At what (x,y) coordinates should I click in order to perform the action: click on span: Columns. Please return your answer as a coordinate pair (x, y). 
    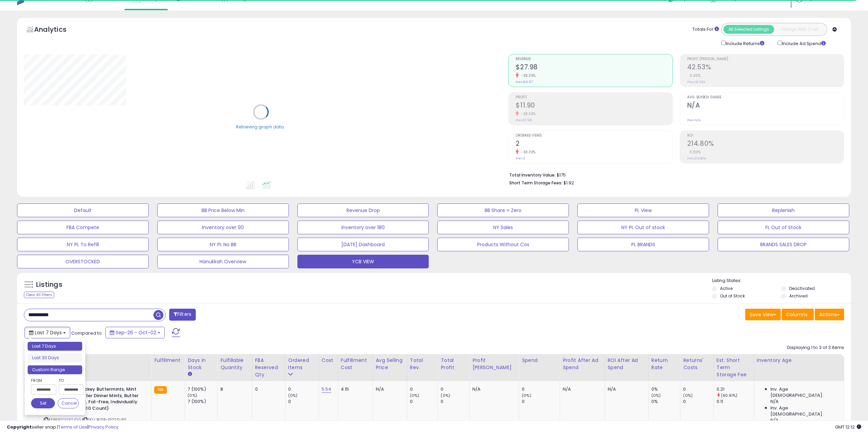
    Looking at the image, I should click on (797, 314).